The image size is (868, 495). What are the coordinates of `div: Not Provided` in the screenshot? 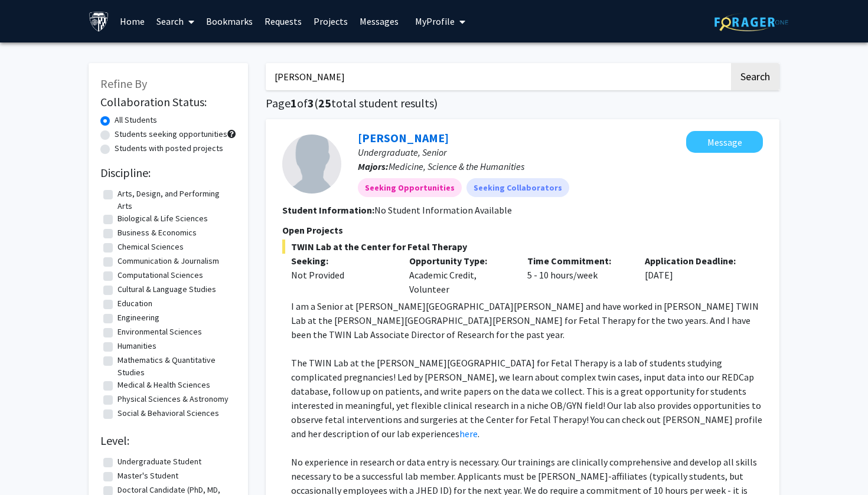 It's located at (341, 275).